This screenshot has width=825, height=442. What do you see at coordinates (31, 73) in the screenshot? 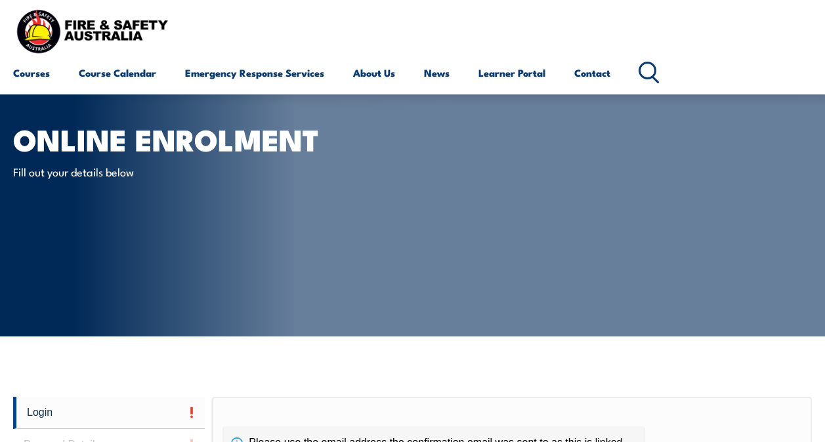
I see `a: Courses` at bounding box center [31, 73].